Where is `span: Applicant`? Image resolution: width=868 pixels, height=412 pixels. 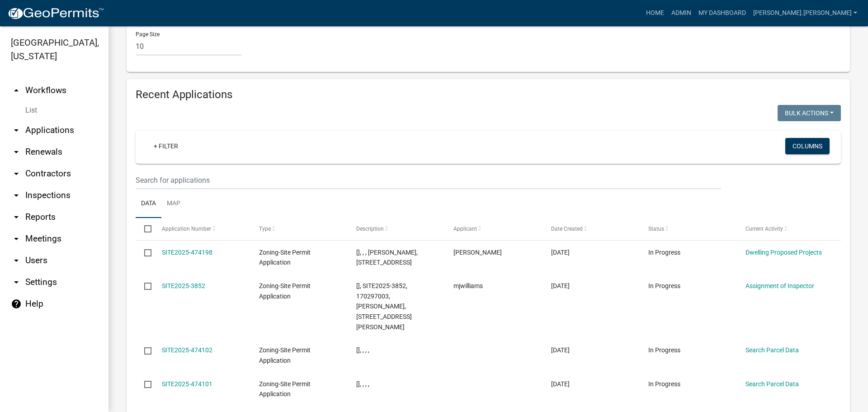
span: Applicant is located at coordinates (465, 229).